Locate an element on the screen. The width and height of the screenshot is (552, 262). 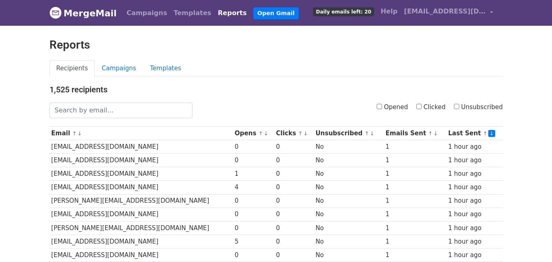
a: Help is located at coordinates (389, 11).